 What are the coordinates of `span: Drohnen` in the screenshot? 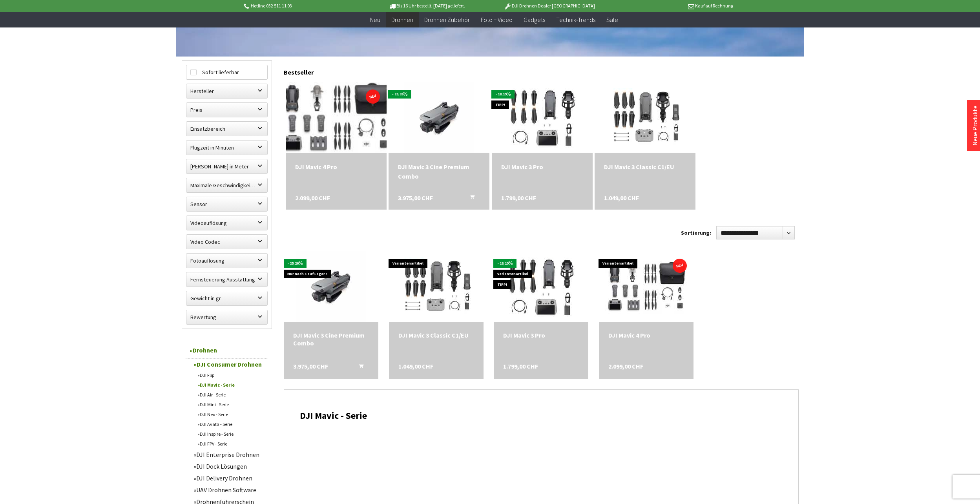 It's located at (402, 20).